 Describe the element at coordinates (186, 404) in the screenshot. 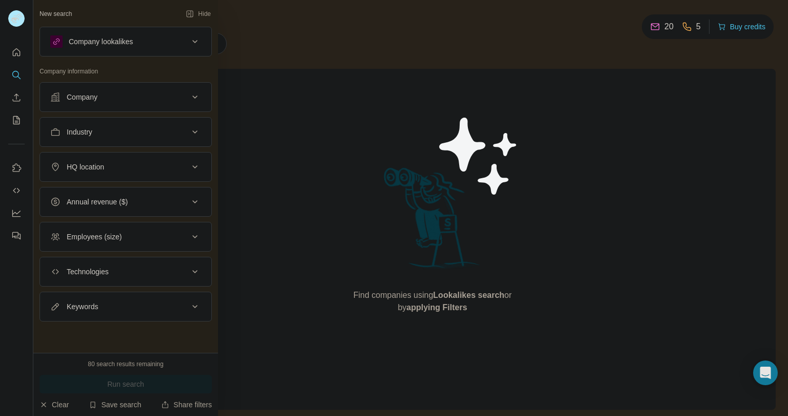

I see `button: Share filters` at that location.